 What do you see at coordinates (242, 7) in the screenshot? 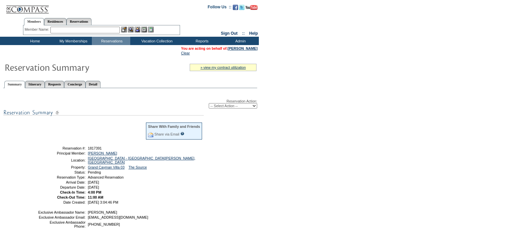
I see `img: Follow us on Twitter` at bounding box center [242, 7].